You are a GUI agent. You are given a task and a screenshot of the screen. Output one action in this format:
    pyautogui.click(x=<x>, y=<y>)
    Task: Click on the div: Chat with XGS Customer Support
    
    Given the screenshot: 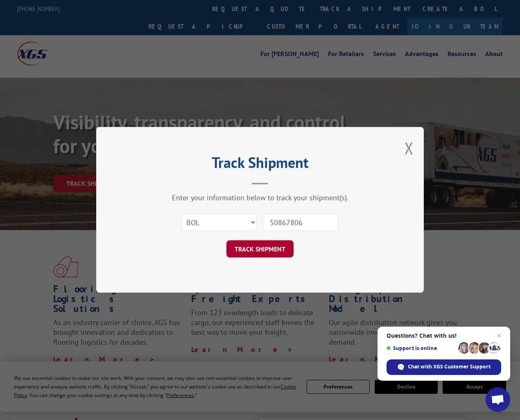 What is the action you would take?
    pyautogui.click(x=443, y=367)
    